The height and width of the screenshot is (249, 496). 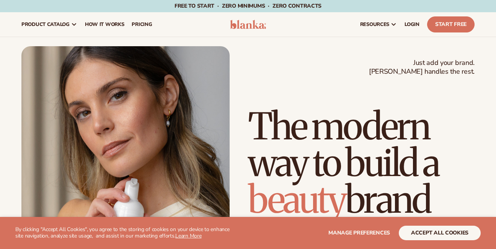 What do you see at coordinates (248, 6) in the screenshot?
I see `span: Free to start · ZERO minimums · ZERO contracts` at bounding box center [248, 6].